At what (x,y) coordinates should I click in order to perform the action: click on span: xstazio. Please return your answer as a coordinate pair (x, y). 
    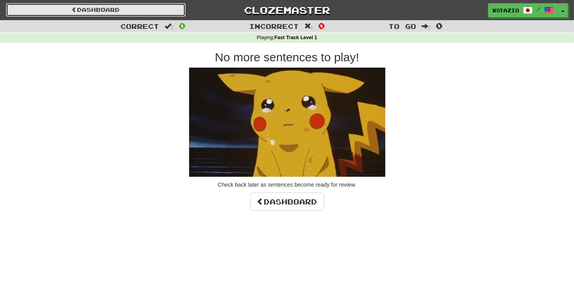
    Looking at the image, I should click on (506, 10).